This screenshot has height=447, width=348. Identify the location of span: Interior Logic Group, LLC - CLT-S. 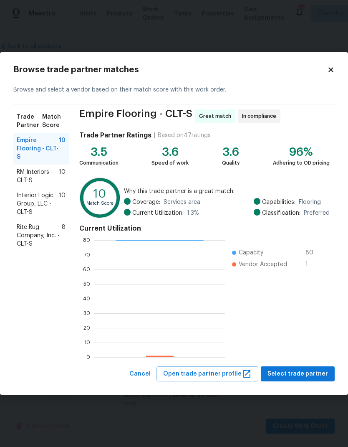
(38, 204).